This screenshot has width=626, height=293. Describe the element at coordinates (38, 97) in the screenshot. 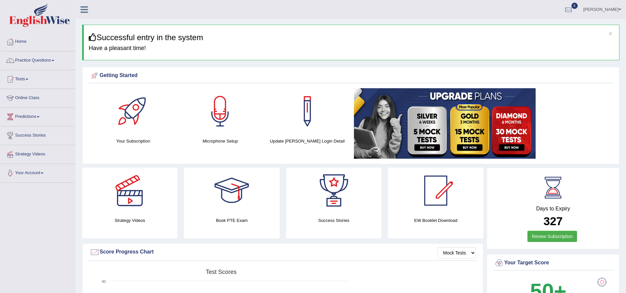

I see `a: Online Class` at that location.